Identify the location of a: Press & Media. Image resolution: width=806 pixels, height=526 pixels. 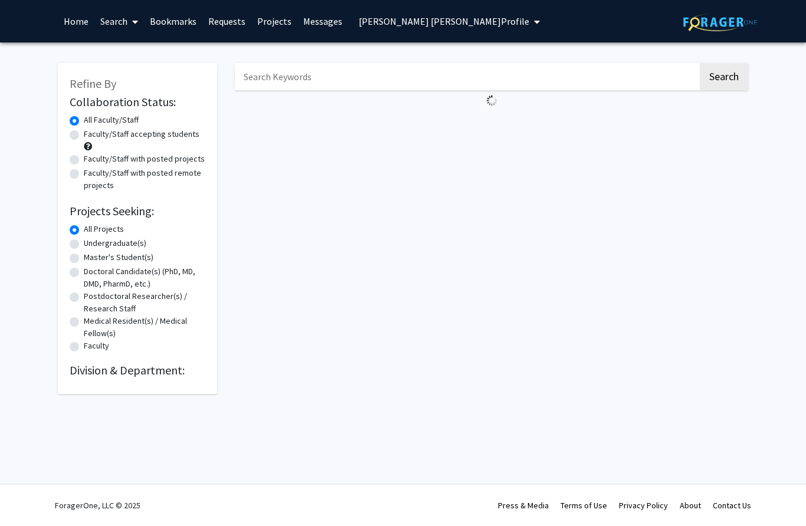
(523, 506).